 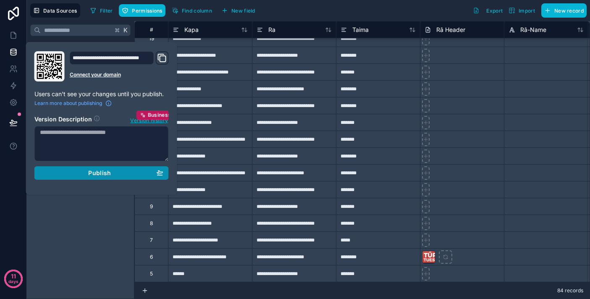 I want to click on p: days, so click(x=13, y=281).